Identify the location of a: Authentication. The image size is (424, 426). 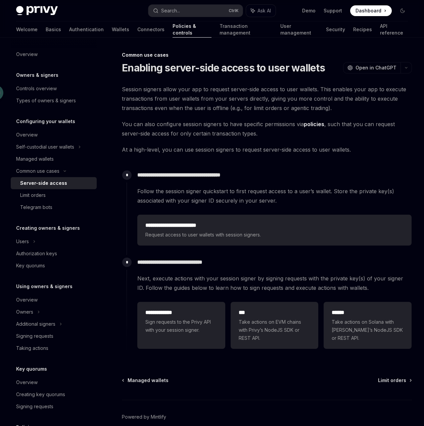
(86, 30).